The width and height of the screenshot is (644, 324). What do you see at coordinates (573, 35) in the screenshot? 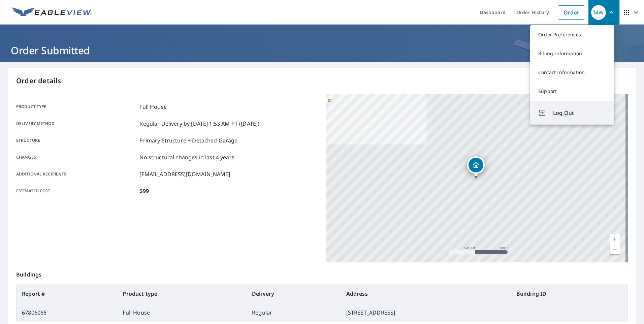
I see `a: Order Preferences` at bounding box center [573, 35].